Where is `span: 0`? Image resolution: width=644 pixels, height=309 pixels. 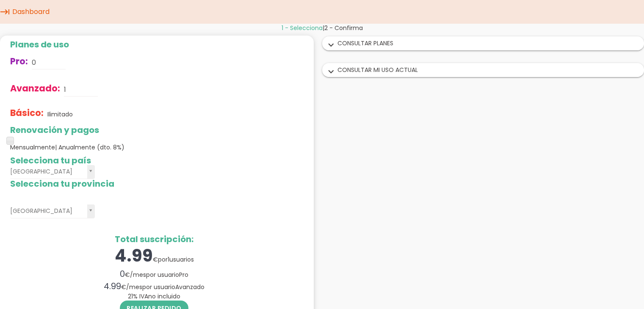
span: 0 is located at coordinates (122, 274).